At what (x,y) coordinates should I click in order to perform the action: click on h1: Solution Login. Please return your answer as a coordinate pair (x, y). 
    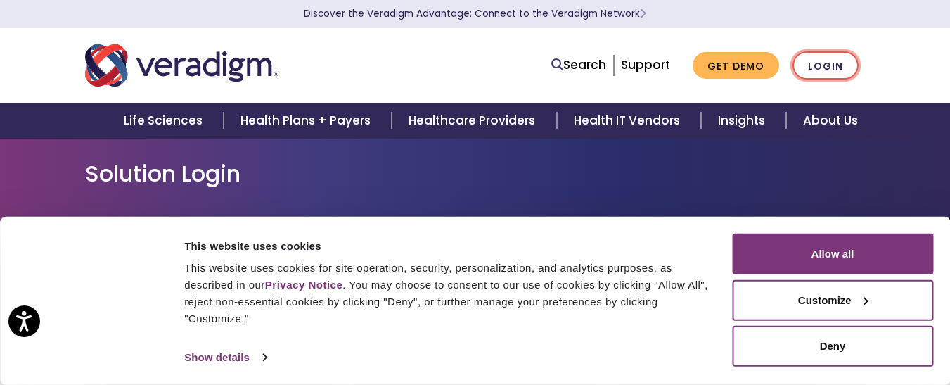
    Looking at the image, I should click on (475, 174).